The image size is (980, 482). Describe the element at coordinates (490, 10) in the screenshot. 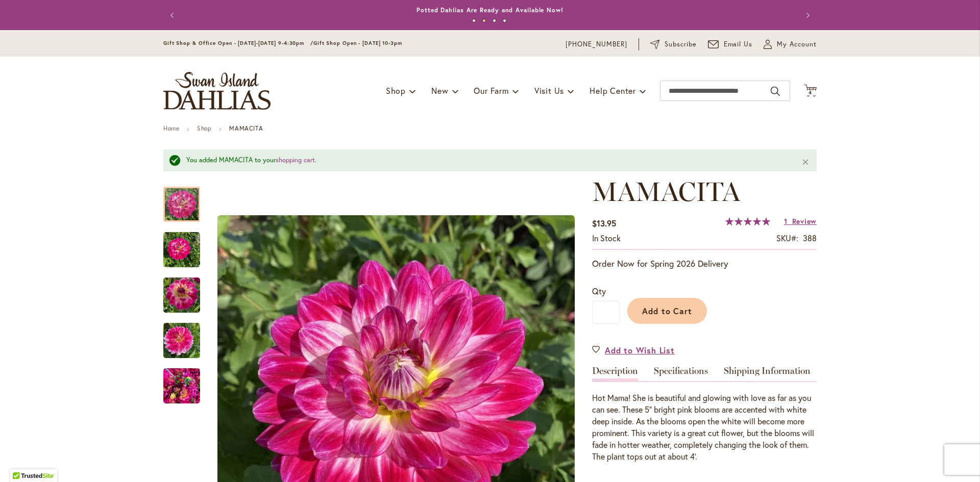

I see `a: Potted Dahlias Are Ready and Available Now!` at that location.